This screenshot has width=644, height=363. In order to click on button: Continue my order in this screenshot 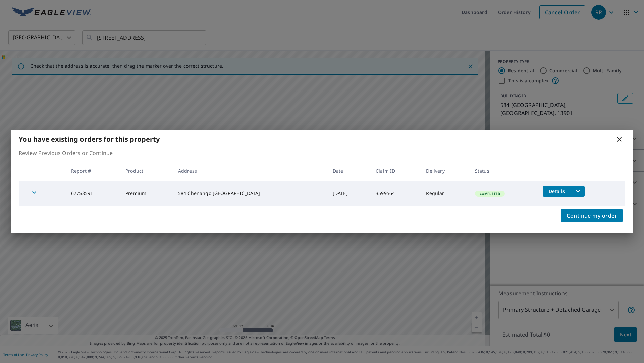, I will do `click(592, 216)`.